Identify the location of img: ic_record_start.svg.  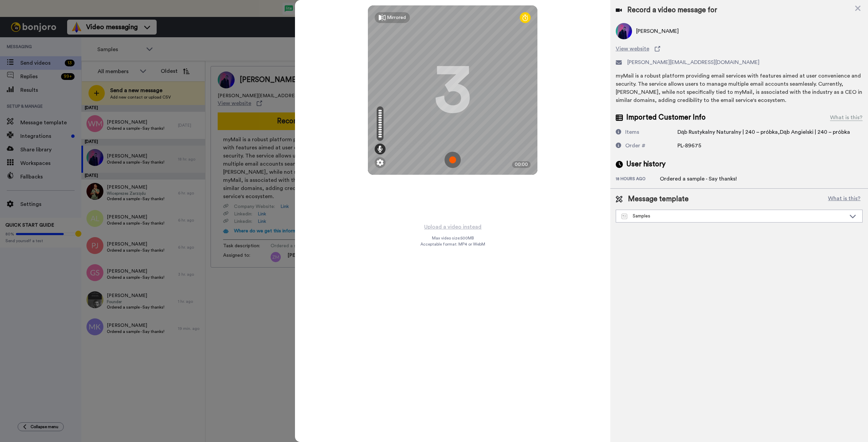
(453, 160).